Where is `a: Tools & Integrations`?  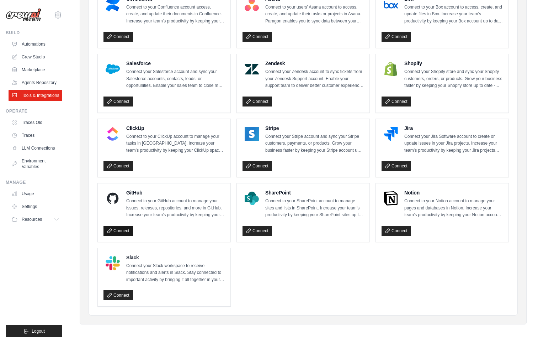 a: Tools & Integrations is located at coordinates (35, 95).